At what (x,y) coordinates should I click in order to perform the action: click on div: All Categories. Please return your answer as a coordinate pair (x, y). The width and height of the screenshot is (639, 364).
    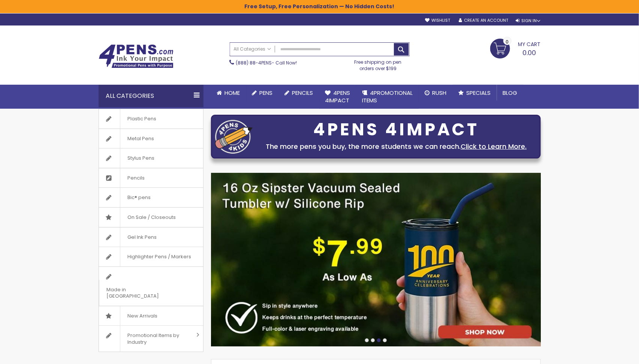
    Looking at the image, I should click on (151, 96).